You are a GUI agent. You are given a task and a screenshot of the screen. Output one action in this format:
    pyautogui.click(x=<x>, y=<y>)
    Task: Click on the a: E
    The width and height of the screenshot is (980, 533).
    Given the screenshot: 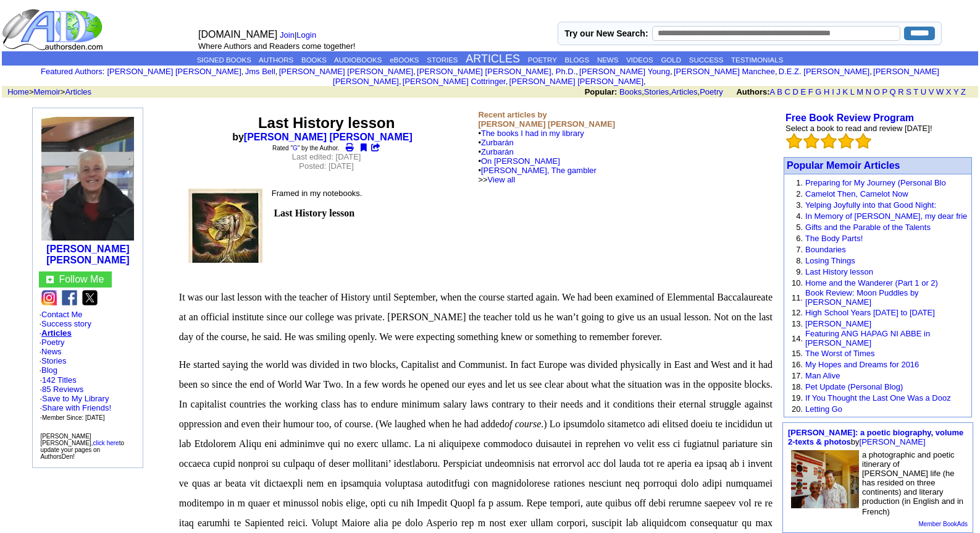 What is the action you would take?
    pyautogui.click(x=803, y=91)
    